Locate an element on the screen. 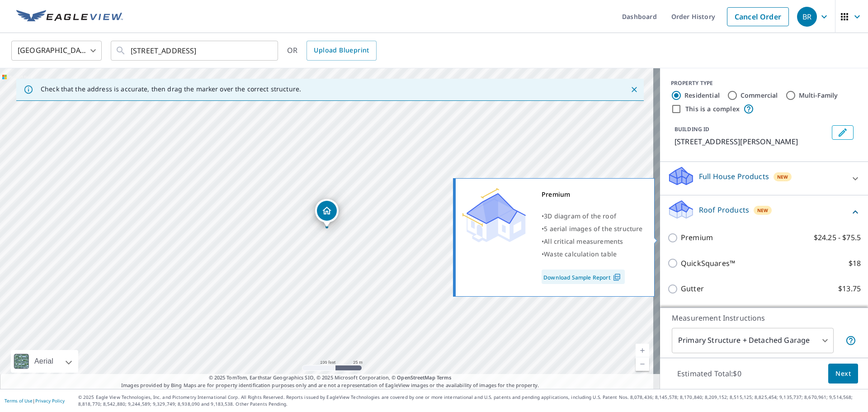  div: Full House ProductsNew is located at coordinates (764, 178).